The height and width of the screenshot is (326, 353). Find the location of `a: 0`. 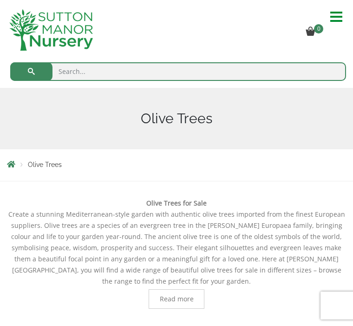

a: 0 is located at coordinates (316, 33).